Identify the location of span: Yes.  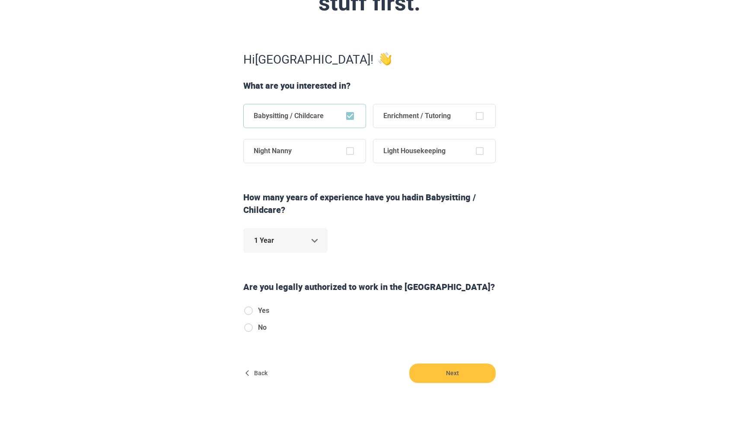
(264, 310).